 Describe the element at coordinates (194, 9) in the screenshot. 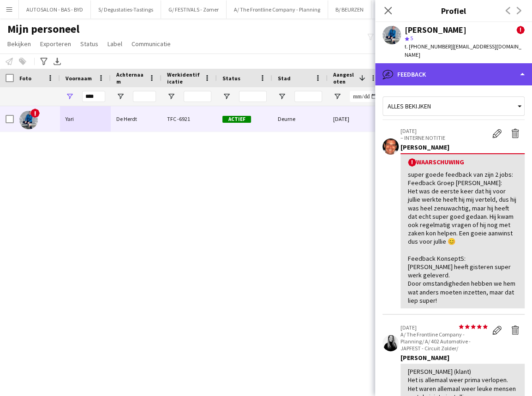

I see `button: G/ FESTIVALS - Zomer` at that location.